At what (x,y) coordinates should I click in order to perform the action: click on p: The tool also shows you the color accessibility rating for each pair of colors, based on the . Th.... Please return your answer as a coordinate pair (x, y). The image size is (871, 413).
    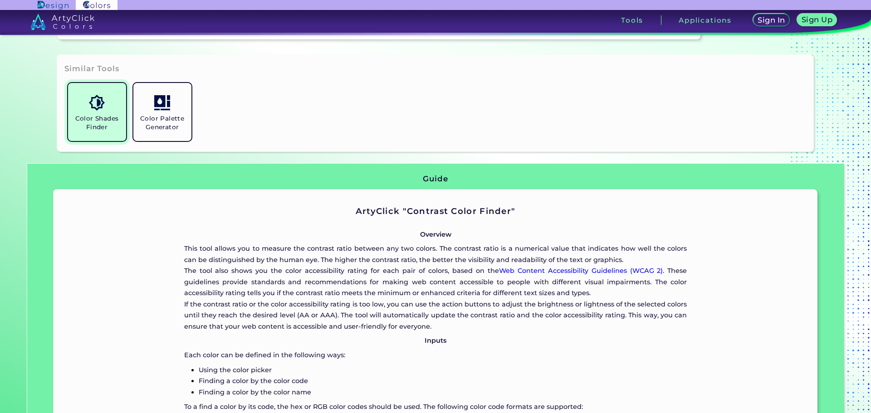
    Looking at the image, I should click on (436, 282).